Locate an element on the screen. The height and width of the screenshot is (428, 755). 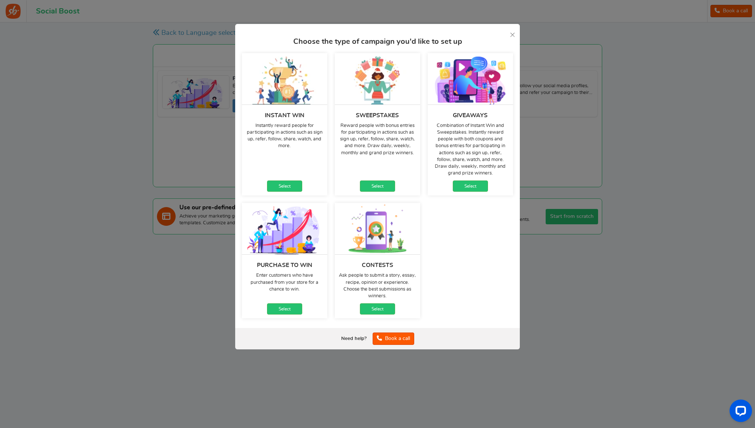
img: contests_v1.webp is located at coordinates (377, 228).